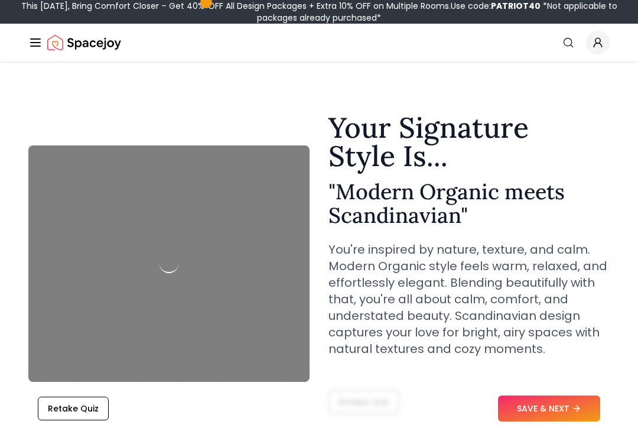  What do you see at coordinates (84, 43) in the screenshot?
I see `a: Spacejoy` at bounding box center [84, 43].